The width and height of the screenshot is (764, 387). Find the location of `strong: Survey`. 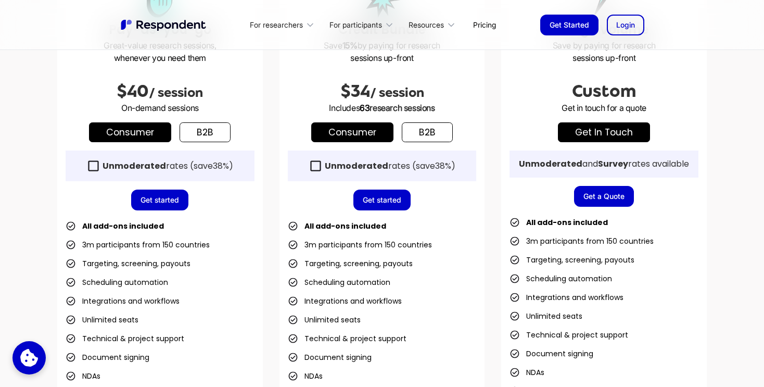

strong: Survey is located at coordinates (613, 163).